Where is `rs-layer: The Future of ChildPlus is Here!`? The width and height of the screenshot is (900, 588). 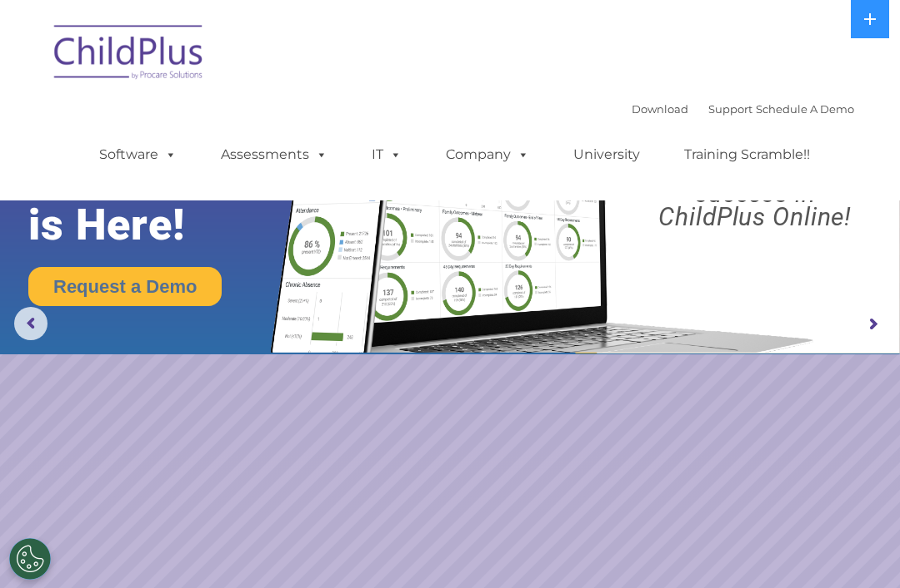 rs-layer: The Future of ChildPlus is Here! is located at coordinates (172, 176).